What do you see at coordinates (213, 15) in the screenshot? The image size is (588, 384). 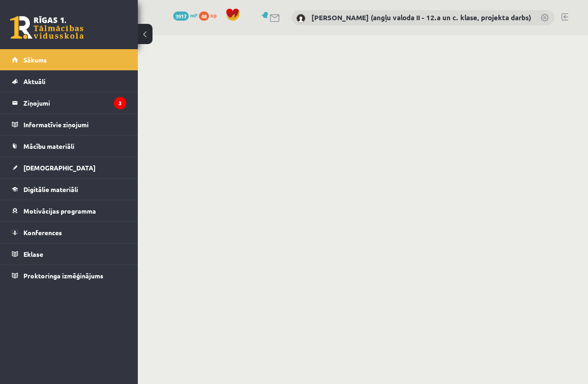 I see `span: xp` at bounding box center [213, 15].